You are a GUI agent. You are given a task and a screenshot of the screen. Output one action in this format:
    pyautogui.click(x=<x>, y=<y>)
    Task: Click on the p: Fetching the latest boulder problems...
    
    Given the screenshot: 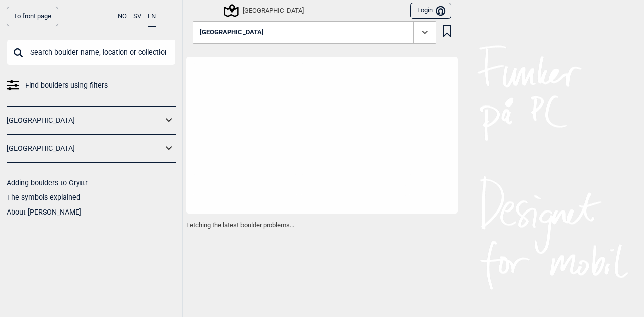 What is the action you would take?
    pyautogui.click(x=322, y=225)
    